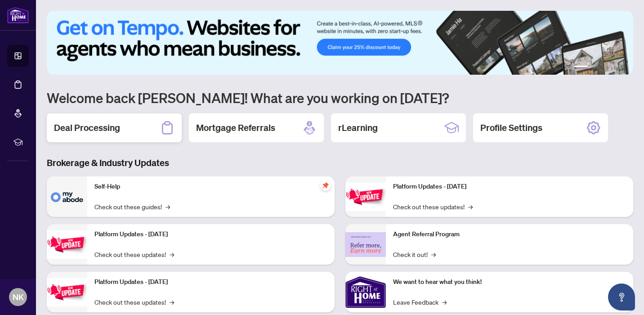  Describe the element at coordinates (211, 187) in the screenshot. I see `p: Self-Help` at that location.